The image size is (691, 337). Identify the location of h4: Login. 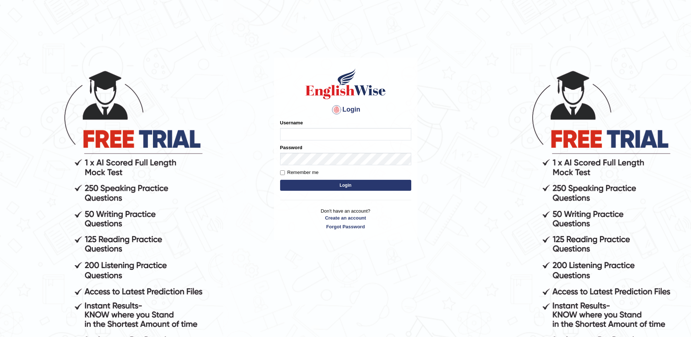
(346, 110).